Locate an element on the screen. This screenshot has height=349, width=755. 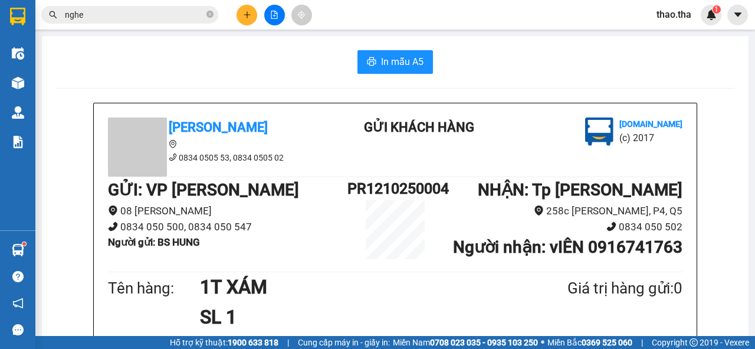
img: logo.jpg is located at coordinates (599, 132).